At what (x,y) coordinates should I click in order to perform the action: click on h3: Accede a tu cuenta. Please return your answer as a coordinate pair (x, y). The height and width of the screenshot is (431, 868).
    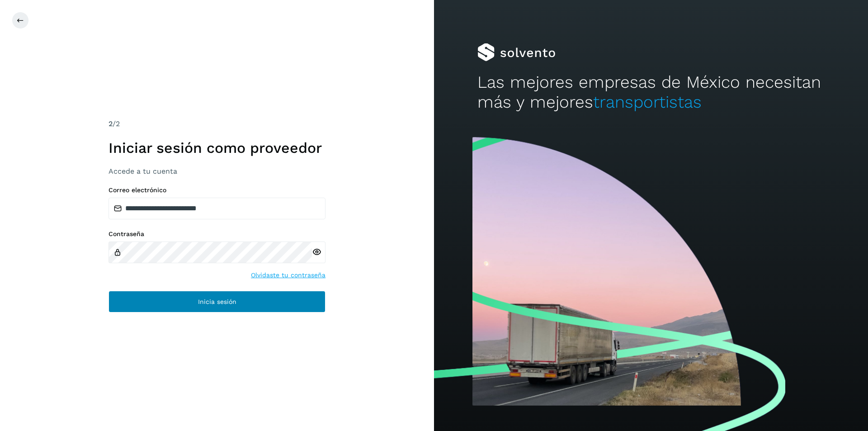
    Looking at the image, I should click on (217, 171).